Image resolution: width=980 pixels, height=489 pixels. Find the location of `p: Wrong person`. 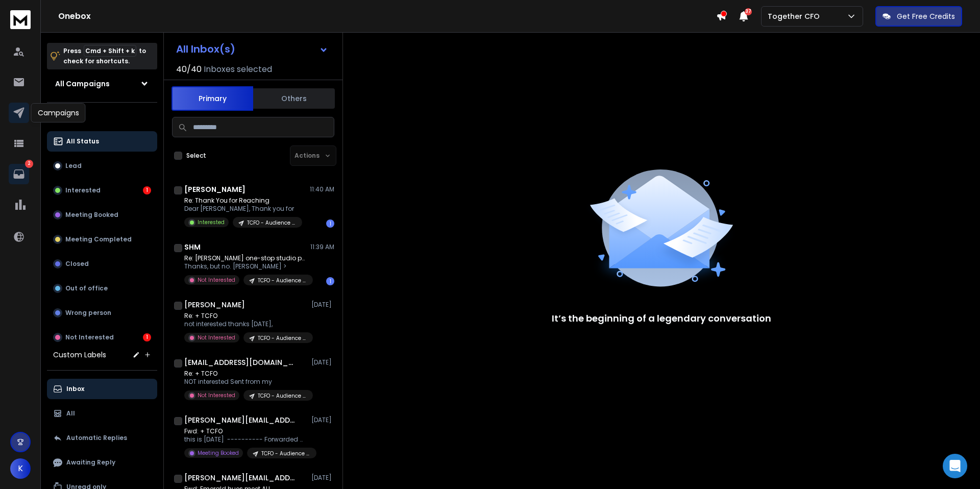

p: Wrong person is located at coordinates (88, 313).